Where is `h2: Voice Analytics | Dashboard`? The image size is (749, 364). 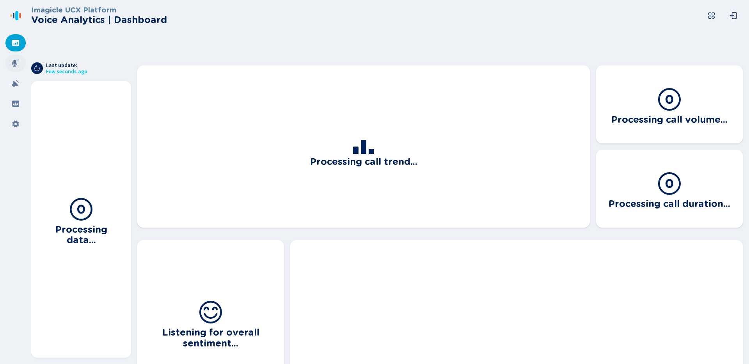
h2: Voice Analytics | Dashboard is located at coordinates (99, 20).